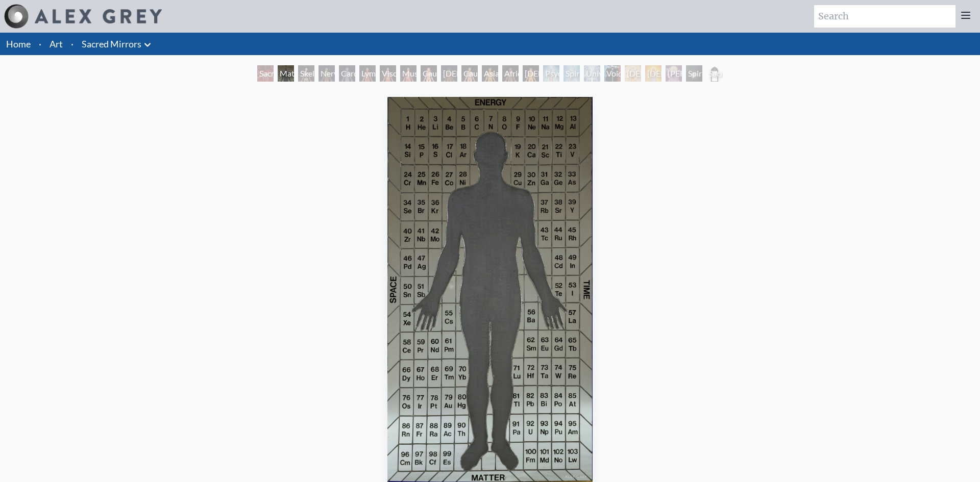  Describe the element at coordinates (408, 73) in the screenshot. I see `div: Muscle System` at that location.